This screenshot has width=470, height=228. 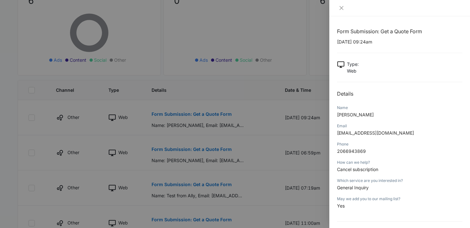 I want to click on div: May we add you to our mailing list?, so click(x=400, y=199).